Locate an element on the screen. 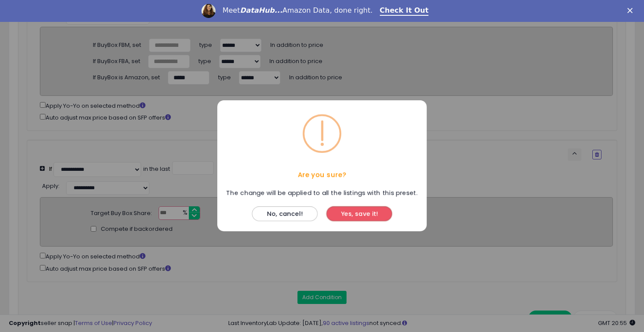  button: No, cancel! is located at coordinates (285, 214).